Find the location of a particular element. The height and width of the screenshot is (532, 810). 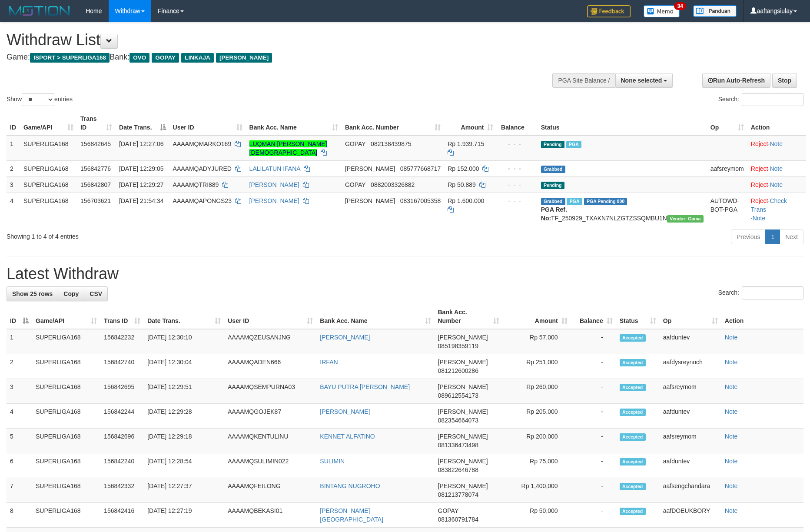

span: ISPORT > SUPERLIGA168 is located at coordinates (69, 58).